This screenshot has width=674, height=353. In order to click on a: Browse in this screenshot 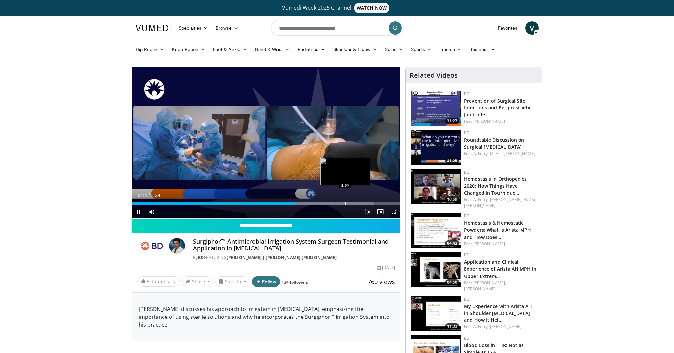, I will do `click(227, 28)`.